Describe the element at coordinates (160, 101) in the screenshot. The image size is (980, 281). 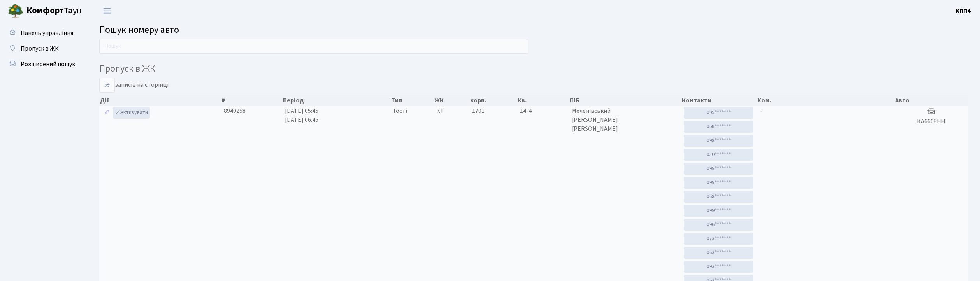
I see `th: Дії` at that location.